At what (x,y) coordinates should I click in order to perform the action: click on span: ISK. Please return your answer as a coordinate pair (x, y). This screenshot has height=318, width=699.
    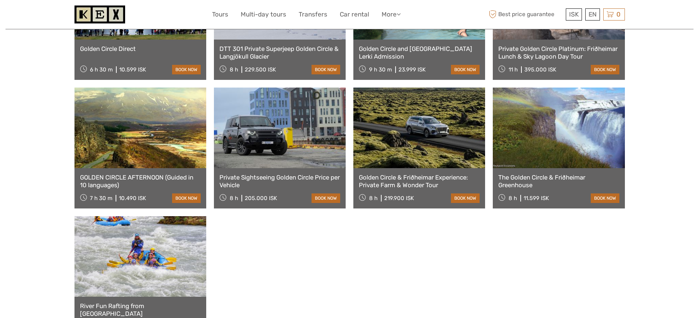
    Looking at the image, I should click on (574, 14).